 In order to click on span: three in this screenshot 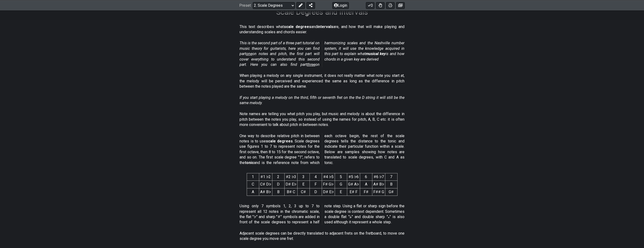, I will do `click(311, 65)`.